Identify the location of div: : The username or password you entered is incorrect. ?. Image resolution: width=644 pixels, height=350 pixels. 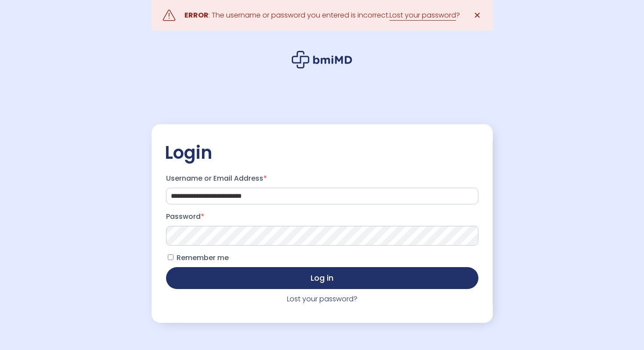
(322, 16).